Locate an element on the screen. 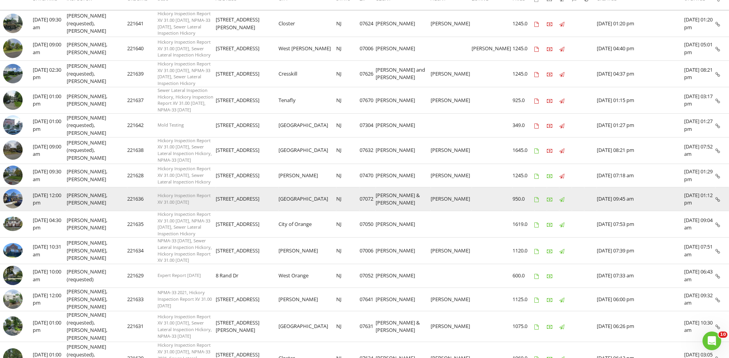  td: 1619.0 is located at coordinates (523, 224).